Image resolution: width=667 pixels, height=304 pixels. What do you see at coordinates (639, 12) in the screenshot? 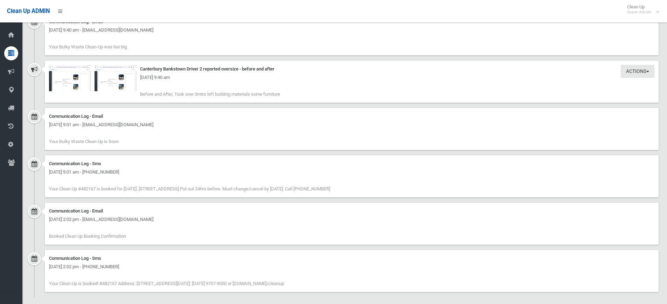
I see `small: Super Admin` at bounding box center [639, 12].